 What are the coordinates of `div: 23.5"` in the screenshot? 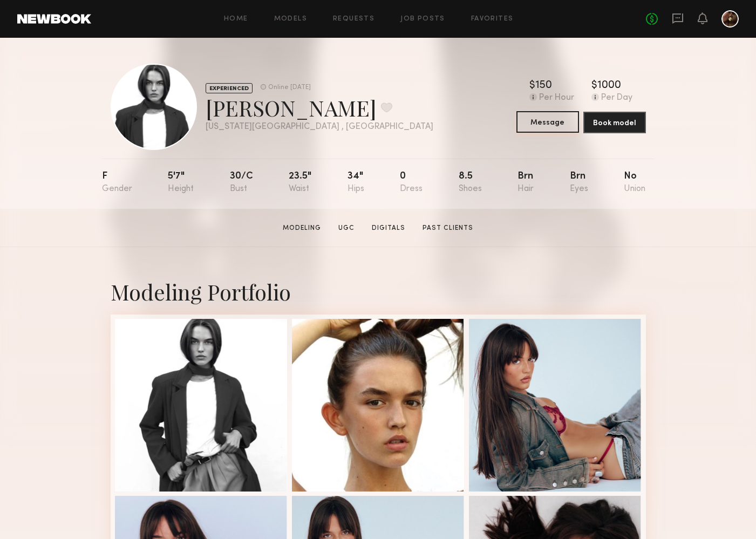 It's located at (300, 183).